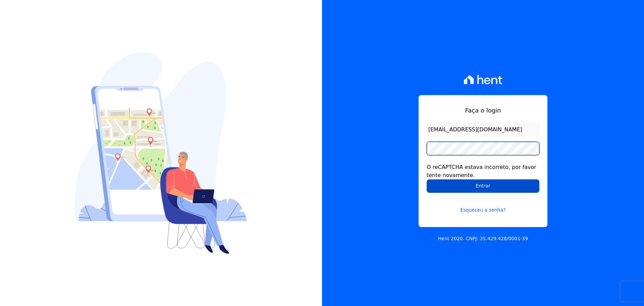 This screenshot has width=644, height=306. Describe the element at coordinates (483, 238) in the screenshot. I see `p: Hent 2020. CNPJ: 35.429.428/0001-39` at that location.